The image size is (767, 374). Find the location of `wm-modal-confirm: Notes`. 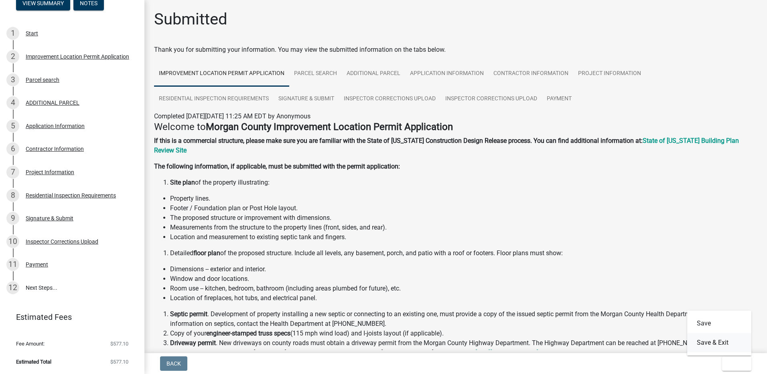

wm-modal-confirm: Notes is located at coordinates (89, 4).